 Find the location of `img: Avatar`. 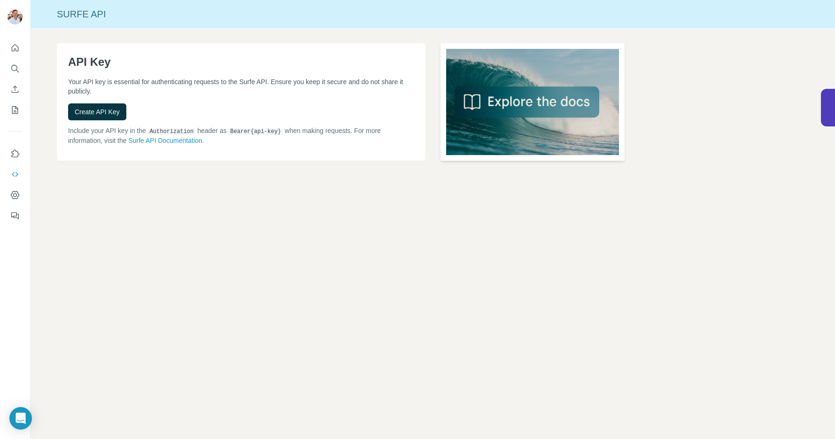

img: Avatar is located at coordinates (15, 17).